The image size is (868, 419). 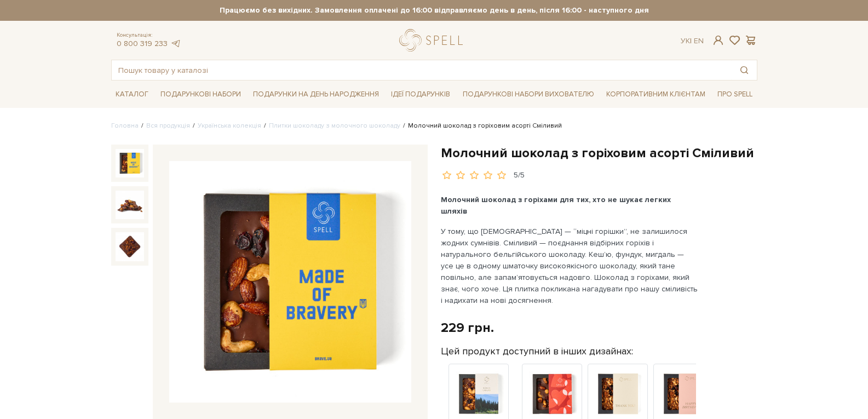 I want to click on a: Про Spell, so click(x=735, y=95).